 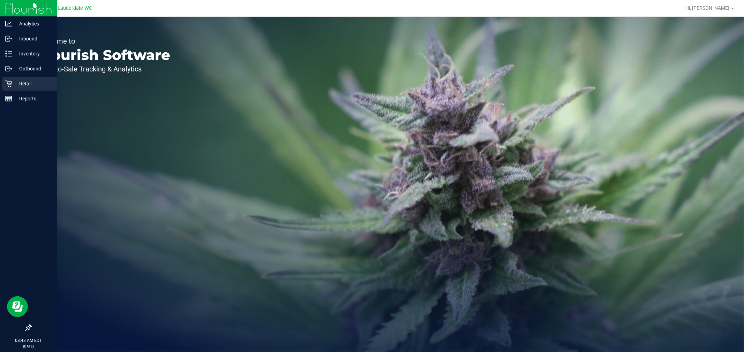 What do you see at coordinates (33, 69) in the screenshot?
I see `p: Outbound` at bounding box center [33, 69].